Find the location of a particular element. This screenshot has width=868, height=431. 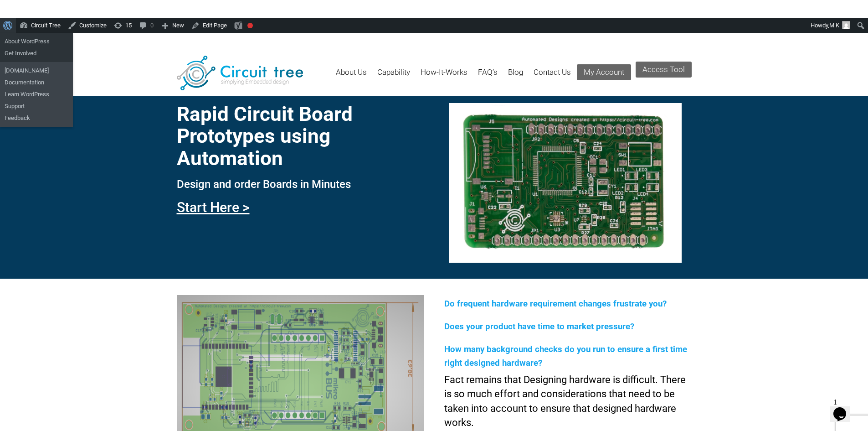

h1: Rapid Circuit Board Prototypes using Automation is located at coordinates (300, 136).